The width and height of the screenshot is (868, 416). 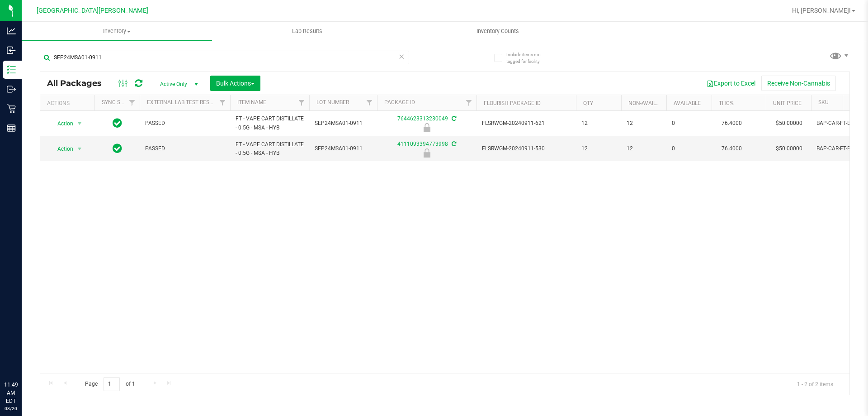 I want to click on inline-svg: Analytics, so click(x=11, y=31).